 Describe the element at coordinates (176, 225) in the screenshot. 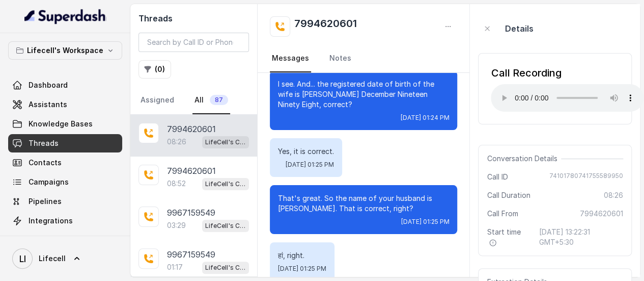

I see `p: 03:29` at that location.